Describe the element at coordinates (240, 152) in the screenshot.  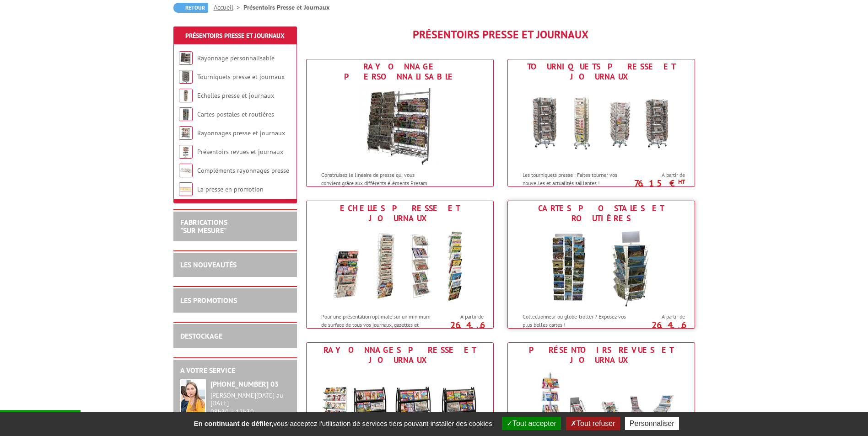
I see `a: Présentoirs revues et journaux` at that location.